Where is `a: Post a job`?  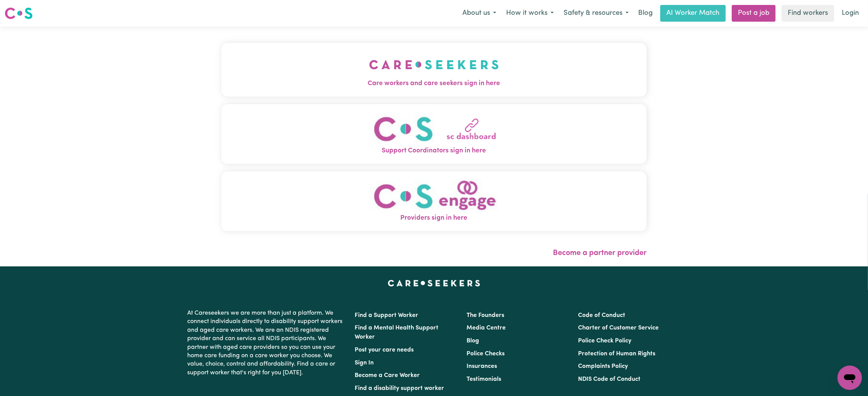
a: Post a job is located at coordinates (753, 13).